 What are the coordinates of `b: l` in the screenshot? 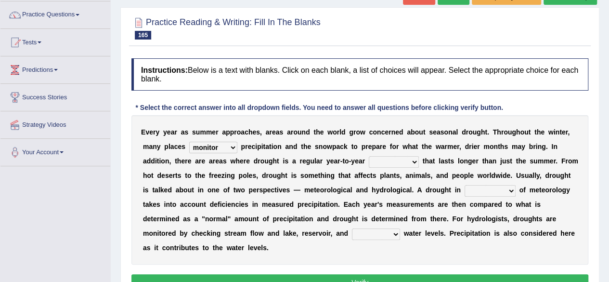 It's located at (170, 146).